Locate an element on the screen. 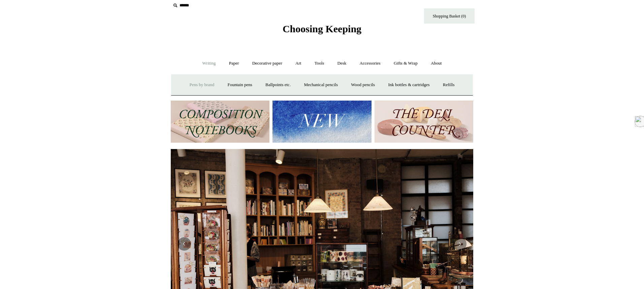 This screenshot has width=644, height=289. a: Paper is located at coordinates (234, 64).